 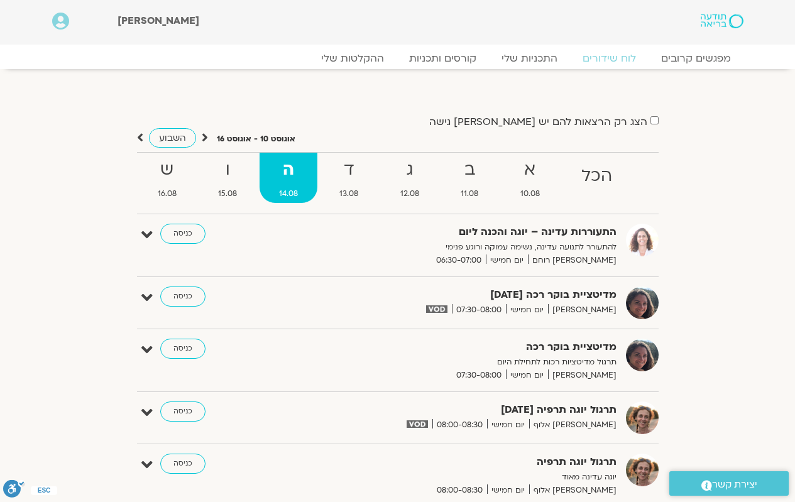 I want to click on a: א10.08, so click(x=531, y=178).